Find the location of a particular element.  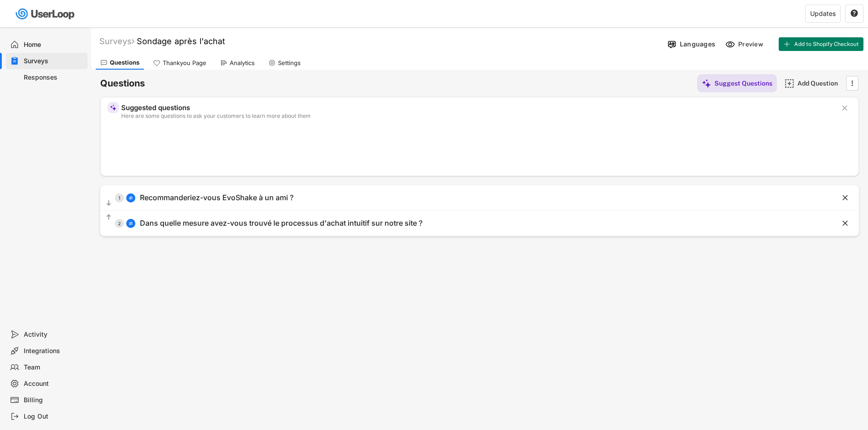

div: Analytics is located at coordinates (242, 63).